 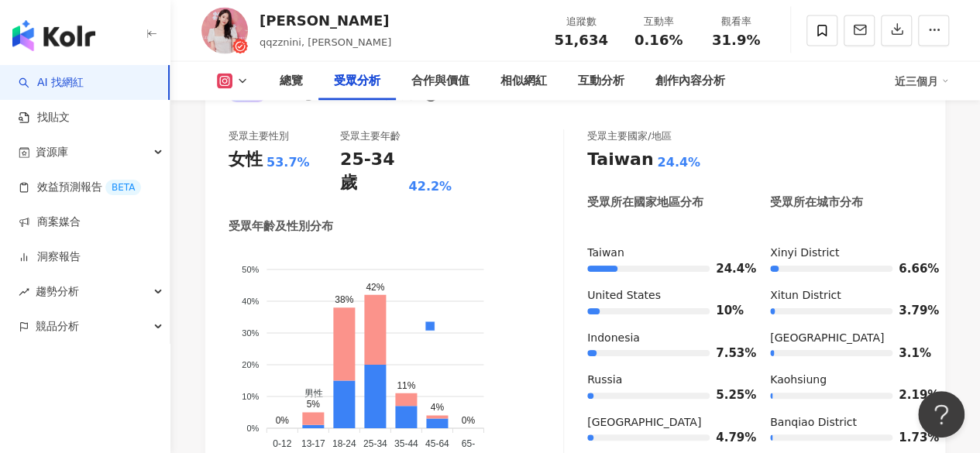 What do you see at coordinates (659, 21) in the screenshot?
I see `div: 互動率` at bounding box center [659, 21].